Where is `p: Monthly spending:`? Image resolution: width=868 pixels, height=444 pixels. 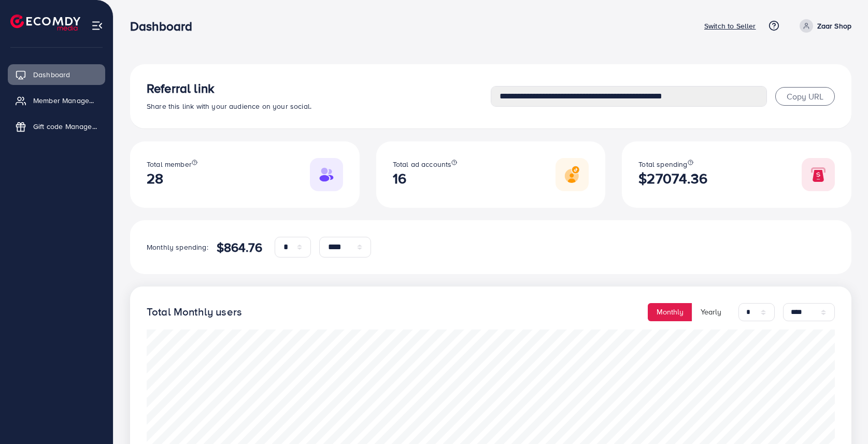
p: Monthly spending: is located at coordinates (177, 248).